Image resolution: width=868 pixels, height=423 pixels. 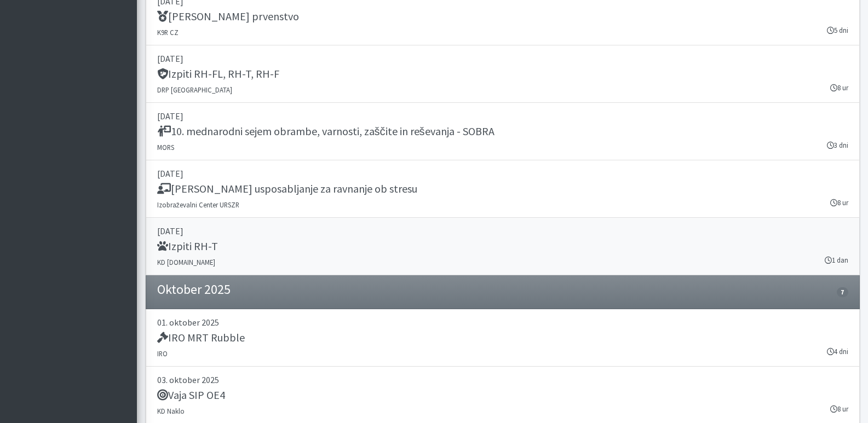 I want to click on p: 01. oktober 2025, so click(x=503, y=322).